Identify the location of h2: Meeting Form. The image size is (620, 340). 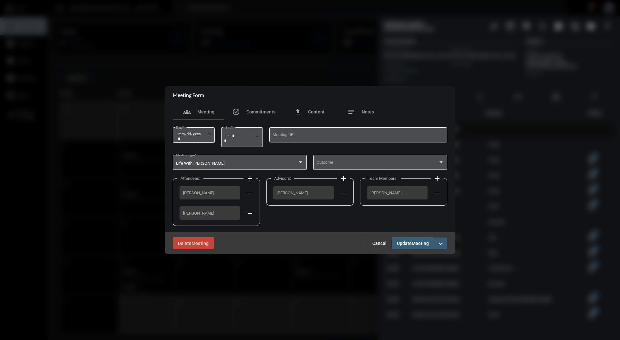
(188, 95).